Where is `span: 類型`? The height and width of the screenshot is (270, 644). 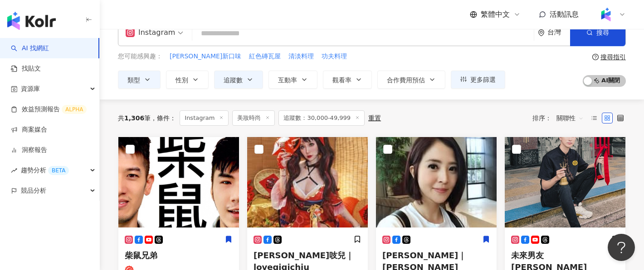
span: 類型 is located at coordinates (134, 80).